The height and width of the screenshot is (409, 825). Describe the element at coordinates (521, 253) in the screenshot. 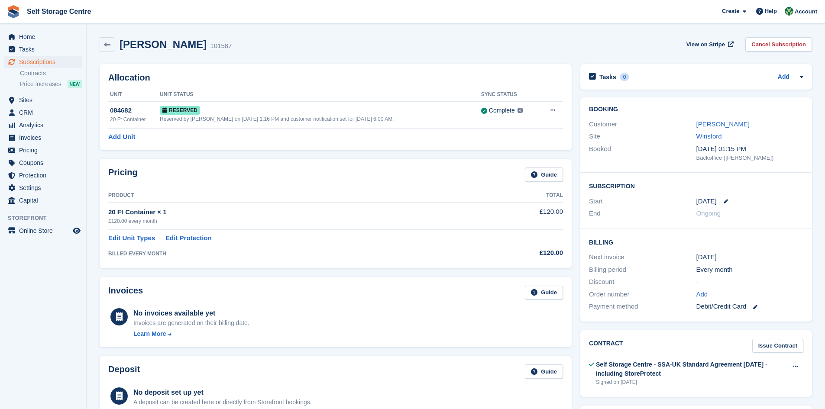

I see `div: £120.00` at that location.